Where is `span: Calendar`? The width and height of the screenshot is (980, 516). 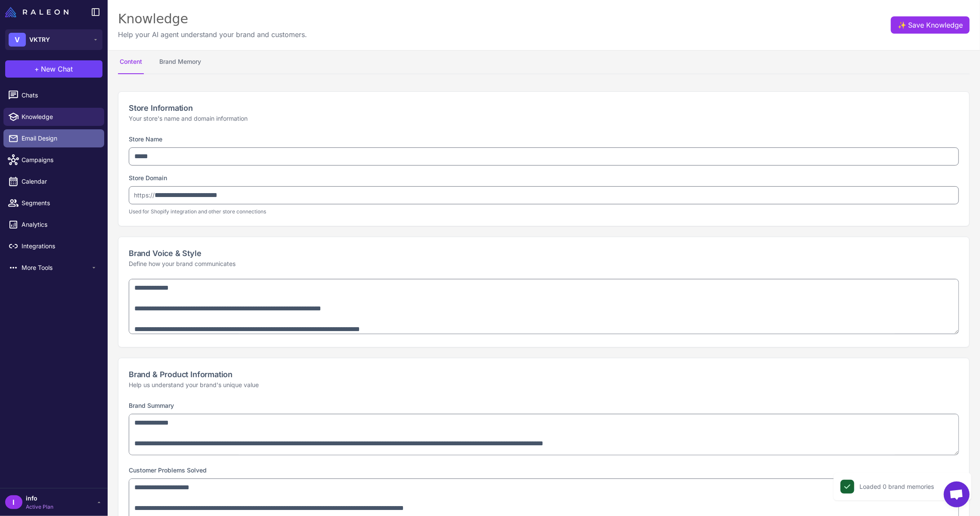
span: Calendar is located at coordinates (59, 181).